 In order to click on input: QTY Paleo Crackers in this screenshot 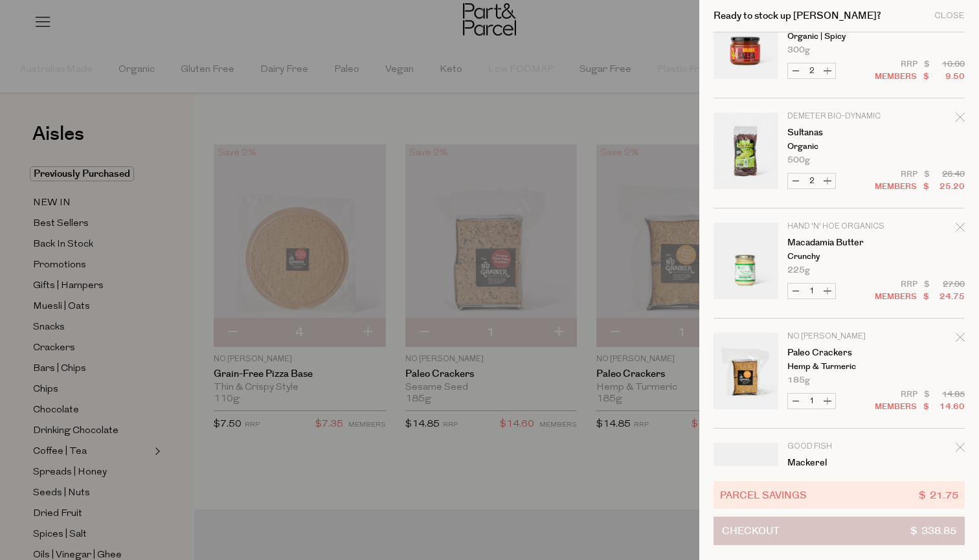, I will do `click(811, 401)`.